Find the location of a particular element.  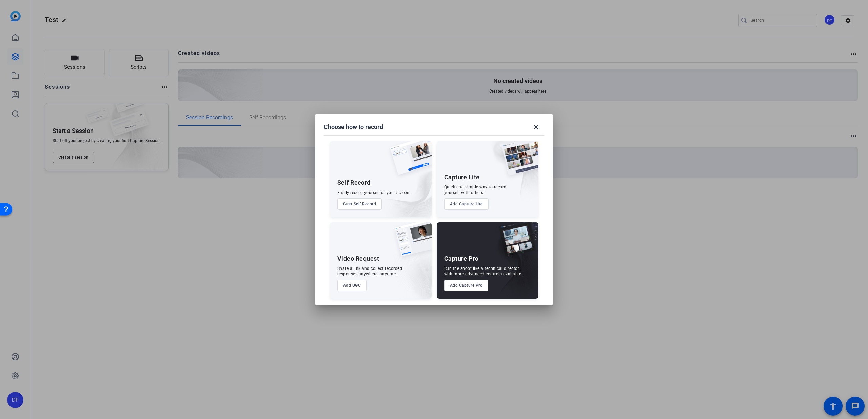

button: Add Capture Pro is located at coordinates (467, 285).